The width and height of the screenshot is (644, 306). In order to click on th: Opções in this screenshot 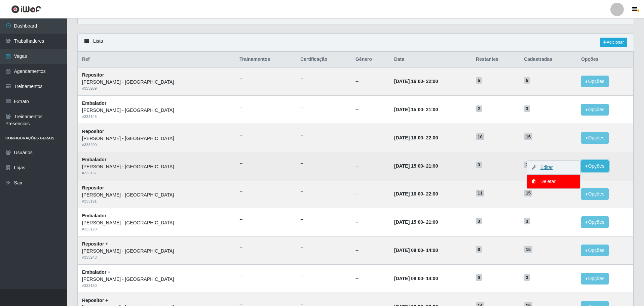, I will do `click(605, 60)`.